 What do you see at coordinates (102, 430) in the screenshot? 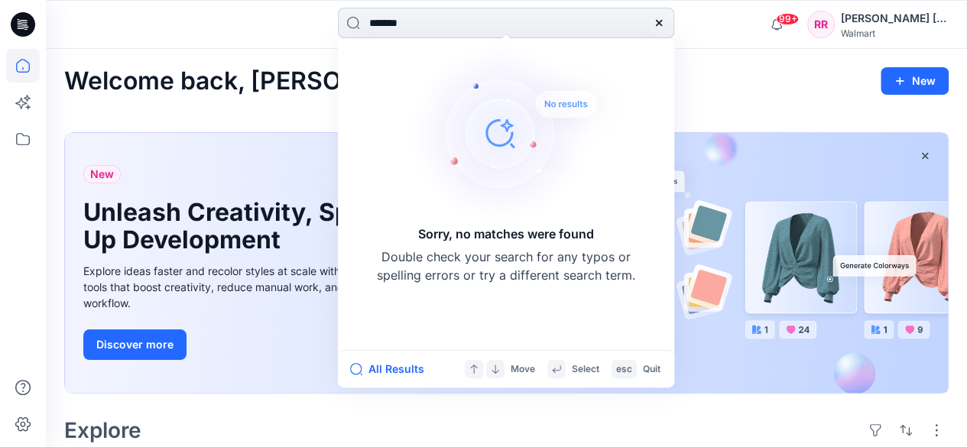
I see `h2: Explore` at bounding box center [102, 430].